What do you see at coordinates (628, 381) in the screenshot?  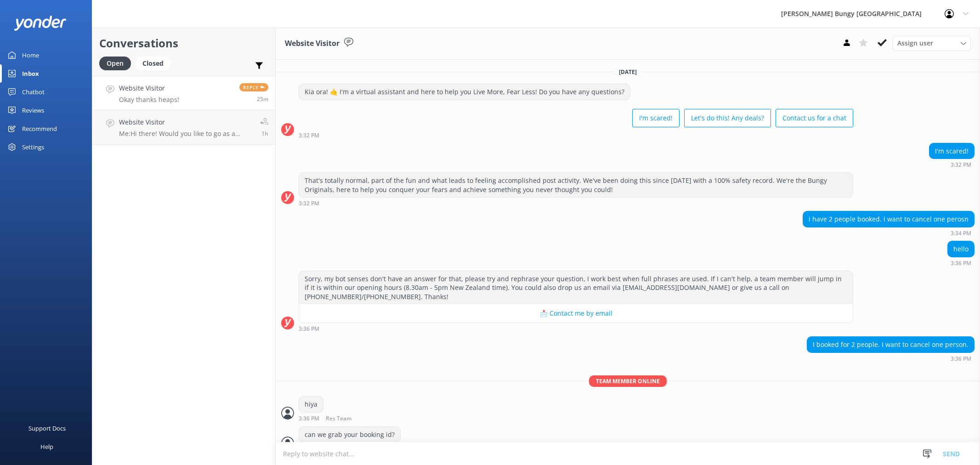 I see `span: Team member online` at bounding box center [628, 381].